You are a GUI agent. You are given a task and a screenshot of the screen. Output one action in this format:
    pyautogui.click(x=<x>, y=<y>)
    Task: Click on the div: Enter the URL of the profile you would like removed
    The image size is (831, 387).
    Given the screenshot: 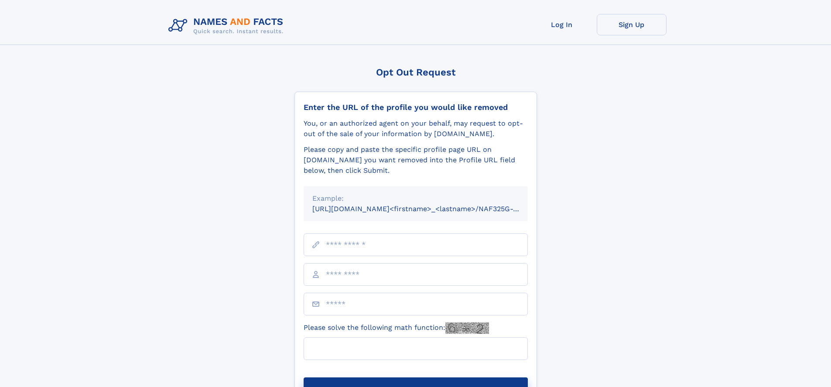 What is the action you would take?
    pyautogui.click(x=416, y=107)
    